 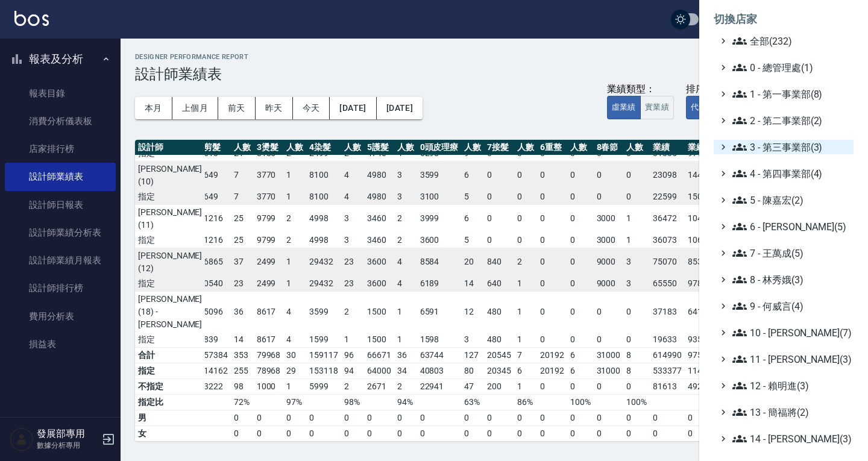 I want to click on span: 全部(232), so click(x=790, y=41).